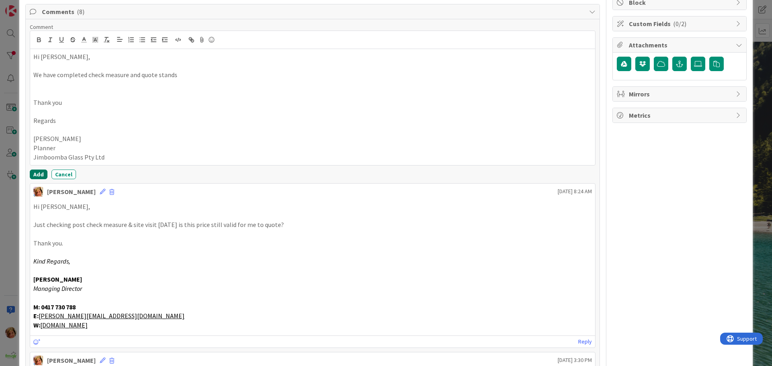 The width and height of the screenshot is (772, 366). What do you see at coordinates (312, 75) in the screenshot?
I see `p: We have completed check measure and quote stands` at bounding box center [312, 75].